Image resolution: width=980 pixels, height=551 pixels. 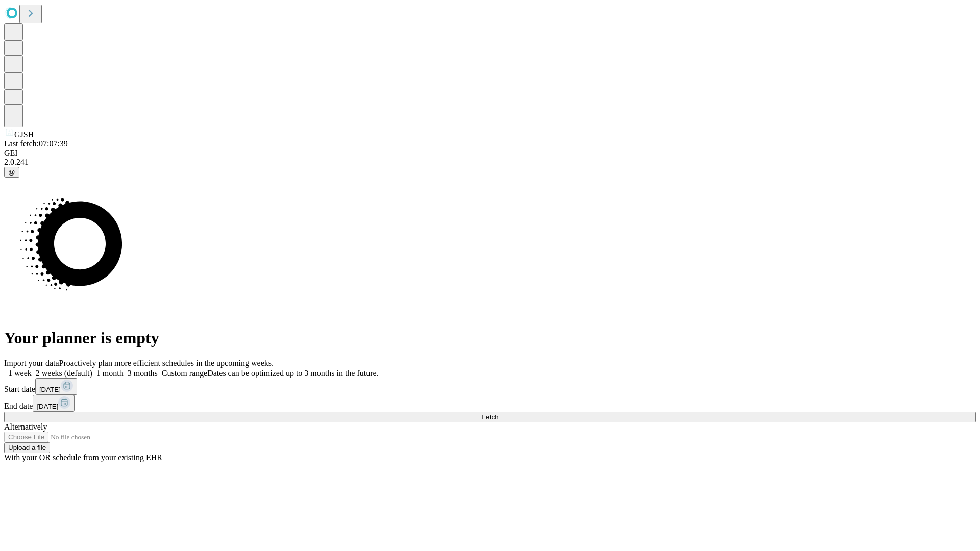 I want to click on span: Custom range, so click(x=184, y=373).